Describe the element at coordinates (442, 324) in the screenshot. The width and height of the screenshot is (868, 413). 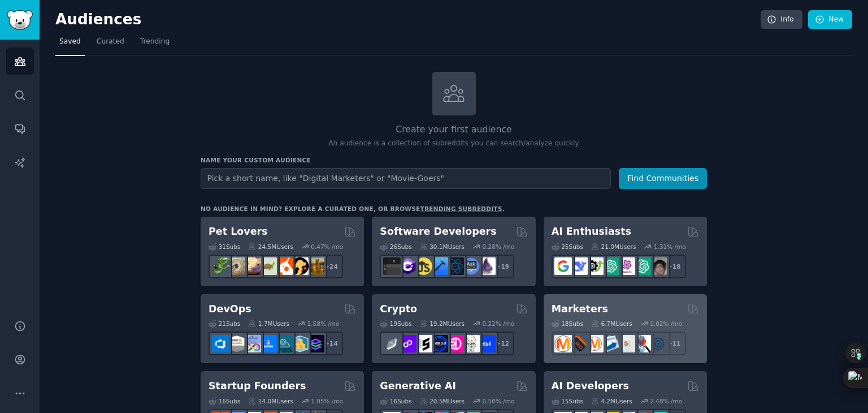
I see `div: 19.2M Users` at that location.